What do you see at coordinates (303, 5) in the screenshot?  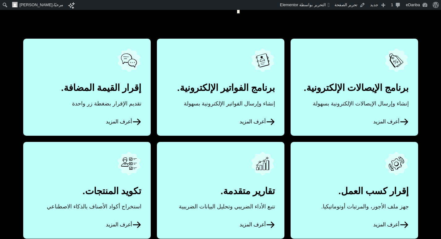 I see `span: التحرير بواسطة Elementor` at bounding box center [303, 5].